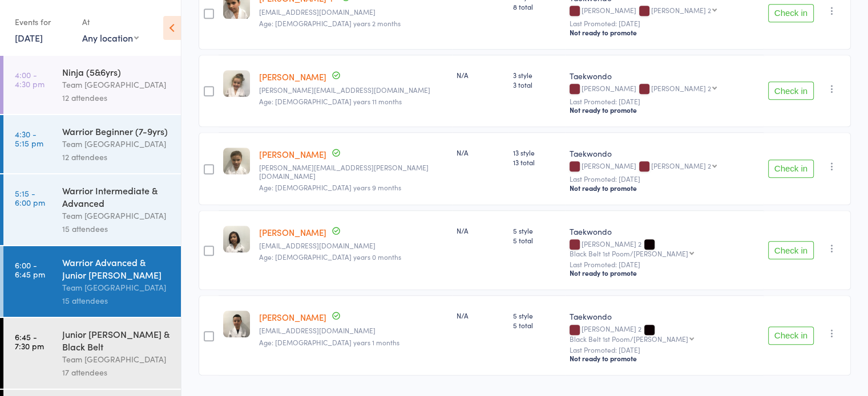 Image resolution: width=868 pixels, height=396 pixels. Describe the element at coordinates (116, 131) in the screenshot. I see `div: Warrior Beginner (7-9yrs)` at that location.